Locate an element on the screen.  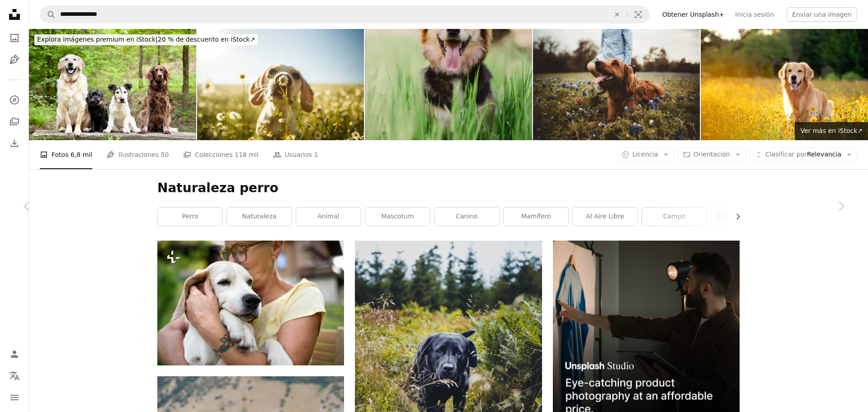
a: Usuarios 1 is located at coordinates (296, 155).